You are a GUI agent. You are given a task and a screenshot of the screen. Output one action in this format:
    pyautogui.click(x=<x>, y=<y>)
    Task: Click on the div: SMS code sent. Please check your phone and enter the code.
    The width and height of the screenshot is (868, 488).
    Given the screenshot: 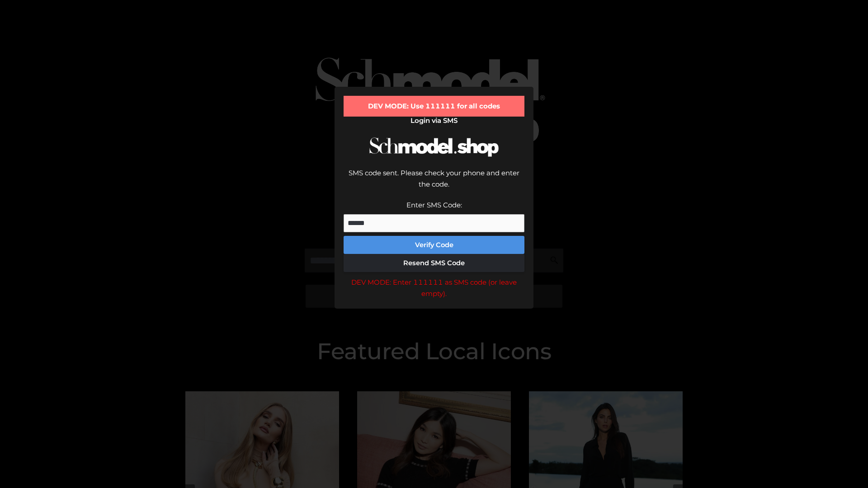 What is the action you would take?
    pyautogui.click(x=434, y=183)
    